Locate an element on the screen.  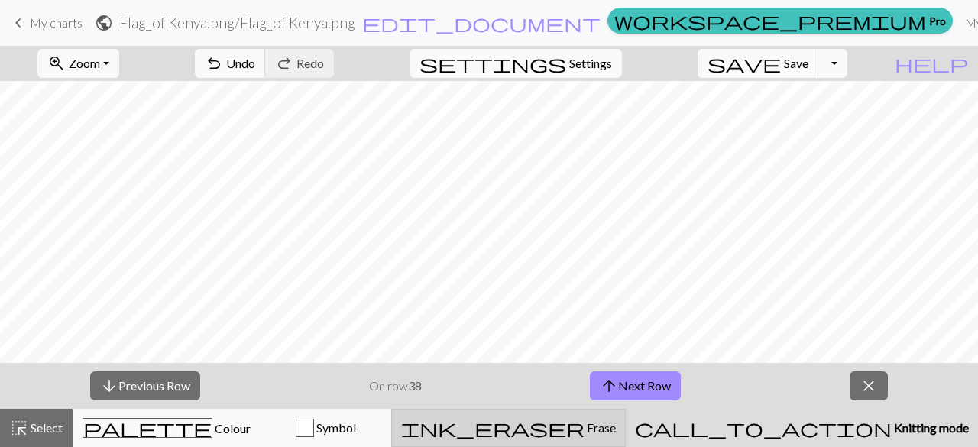
span: close is located at coordinates (869, 386).